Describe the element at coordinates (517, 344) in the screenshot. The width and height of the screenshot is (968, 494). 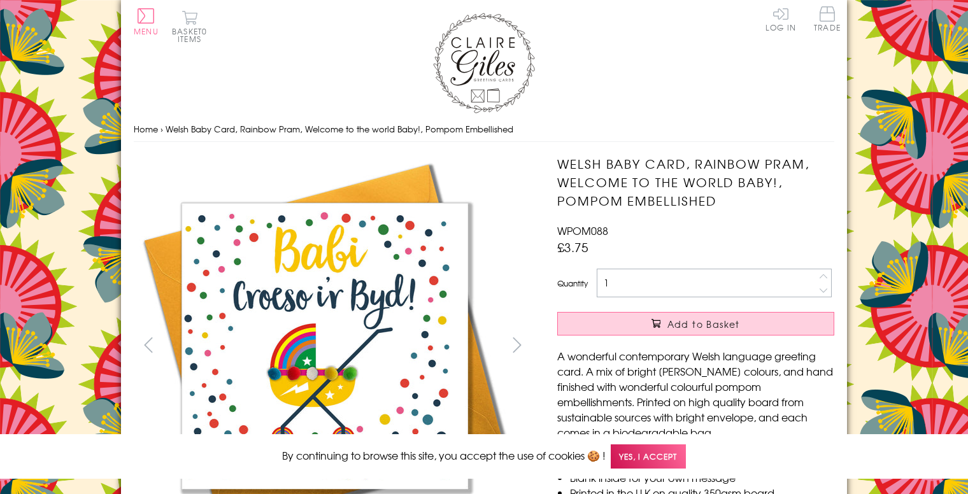
I see `button: next` at that location.